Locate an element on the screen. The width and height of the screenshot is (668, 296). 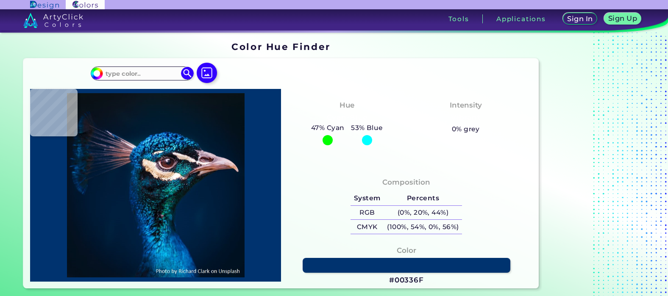
h3: #00336F is located at coordinates (406, 281).